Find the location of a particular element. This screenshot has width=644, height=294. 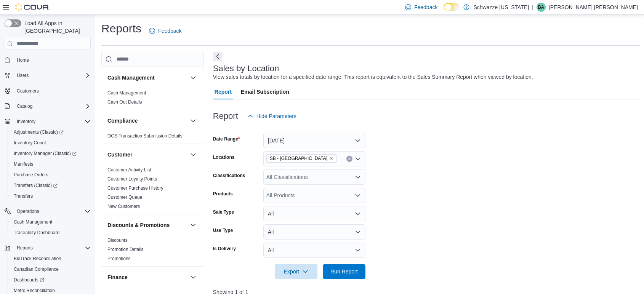

button: Catalog is located at coordinates (48, 106).